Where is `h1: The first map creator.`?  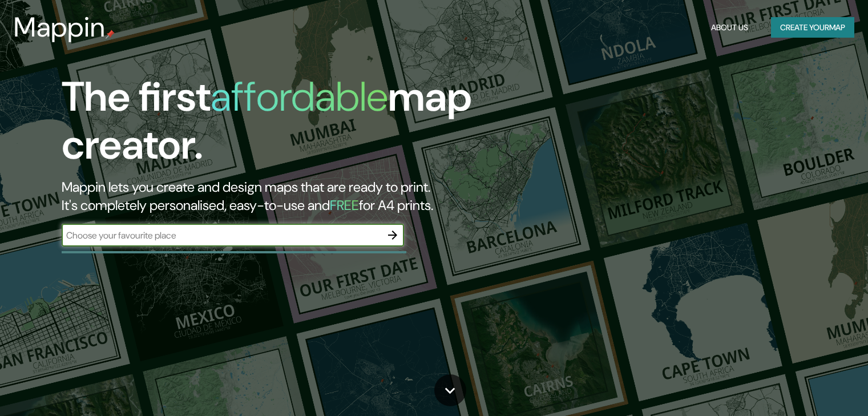
h1: The first map creator. is located at coordinates (278, 126).